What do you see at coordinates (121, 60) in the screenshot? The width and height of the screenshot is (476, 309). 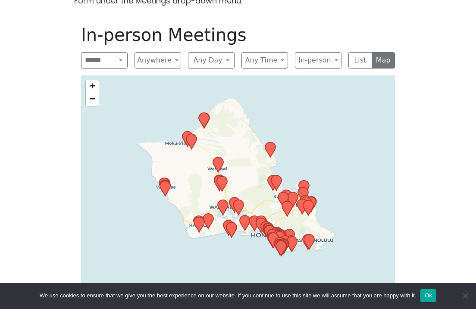 I see `button: Search` at bounding box center [121, 60].